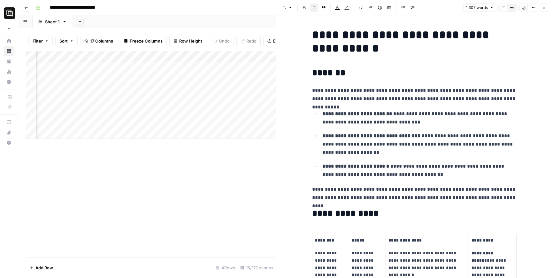 This screenshot has height=278, width=552. I want to click on div: Profile image for Arnett, so click(87, 17).